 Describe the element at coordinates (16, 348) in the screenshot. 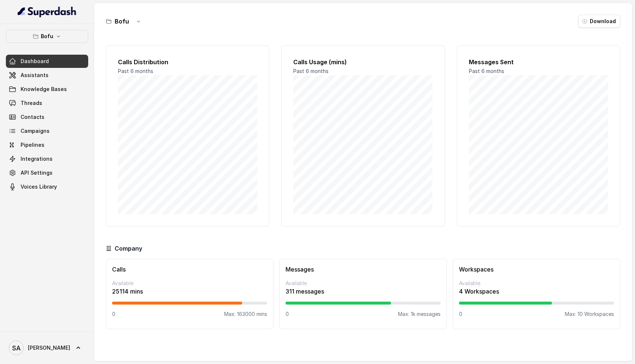

I see `text: SA` at that location.